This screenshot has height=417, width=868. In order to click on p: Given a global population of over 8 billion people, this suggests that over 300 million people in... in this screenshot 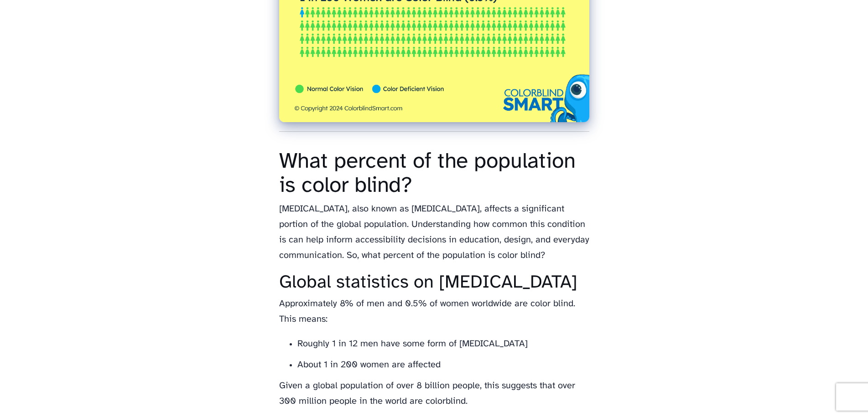, I will do `click(434, 394)`.